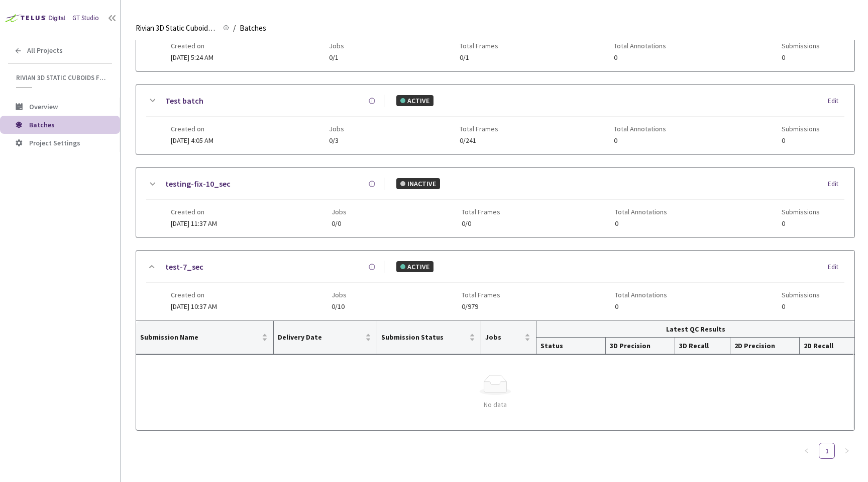 This screenshot has width=868, height=482. I want to click on a: Test batch, so click(185, 100).